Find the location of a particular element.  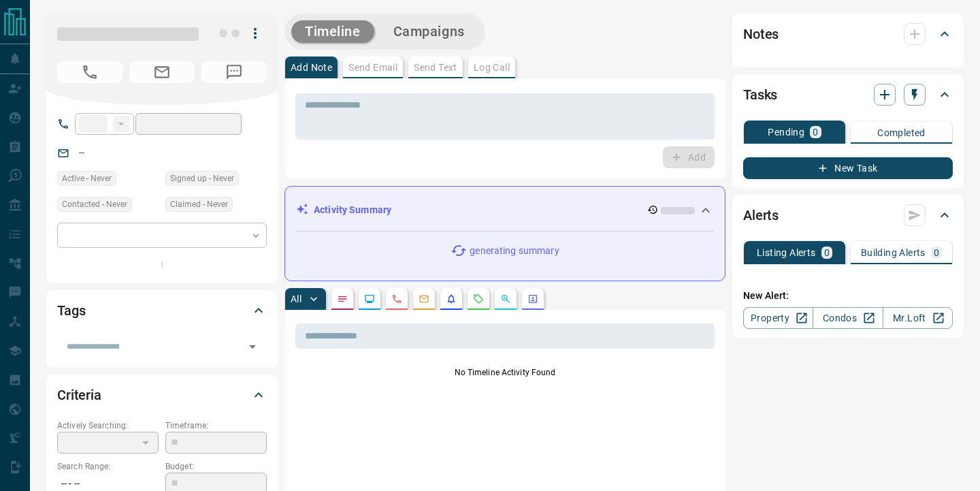

span: Signed up - Never is located at coordinates (202, 178).